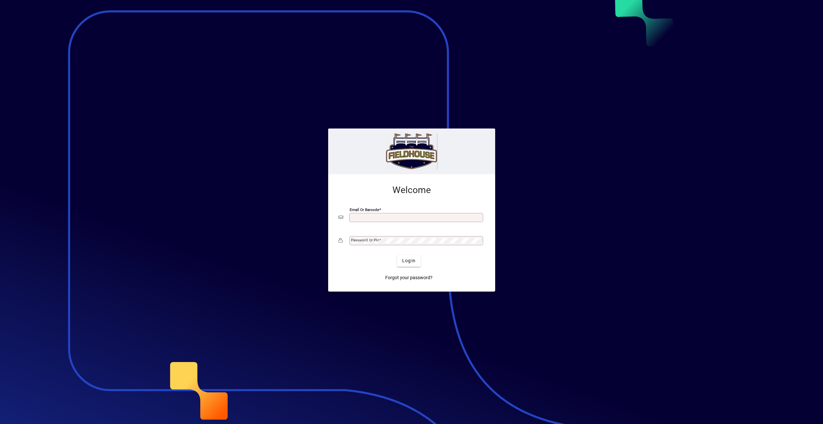  Describe the element at coordinates (409, 277) in the screenshot. I see `span: Forgot your password?` at that location.